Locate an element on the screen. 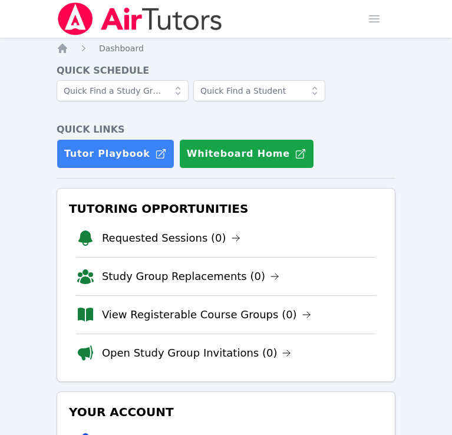 The height and width of the screenshot is (435, 452). a: Tutor Playbook is located at coordinates (116, 154).